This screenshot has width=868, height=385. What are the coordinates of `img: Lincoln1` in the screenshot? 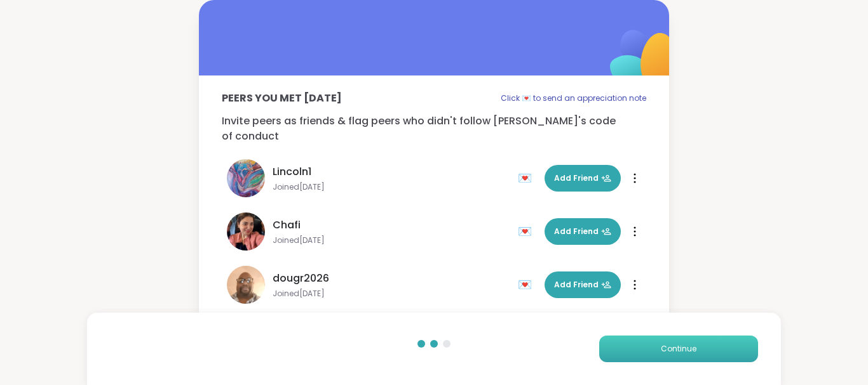 It's located at (246, 178).